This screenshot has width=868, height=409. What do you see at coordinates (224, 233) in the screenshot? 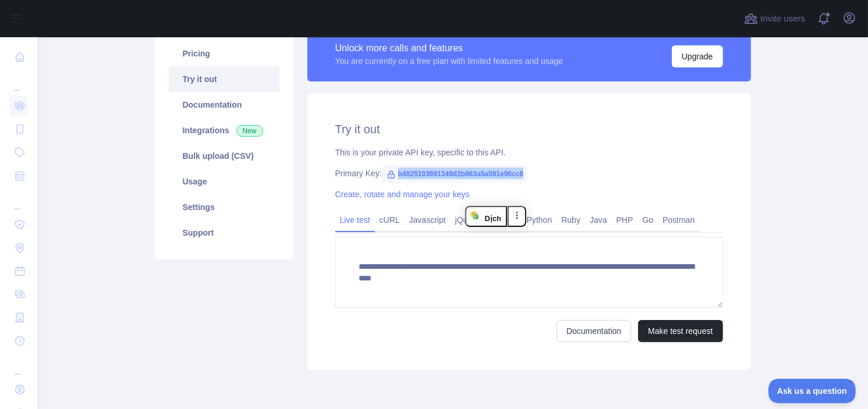
I see `a: Support` at bounding box center [224, 233].